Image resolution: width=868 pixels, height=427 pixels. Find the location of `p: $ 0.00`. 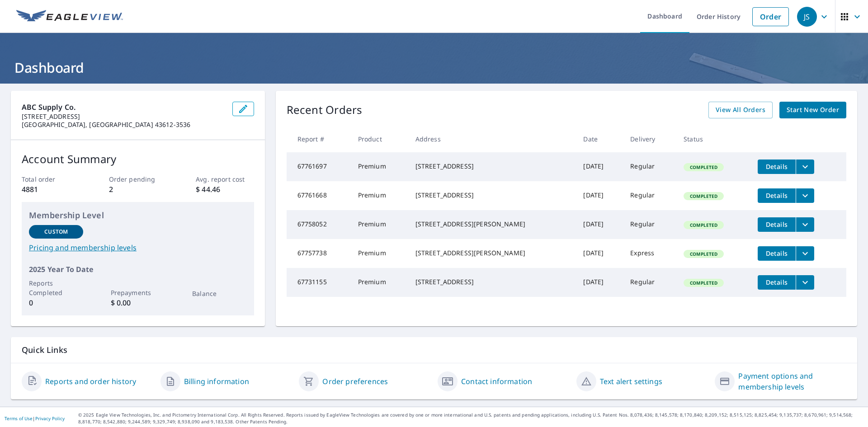

p: $ 0.00 is located at coordinates (138, 303).